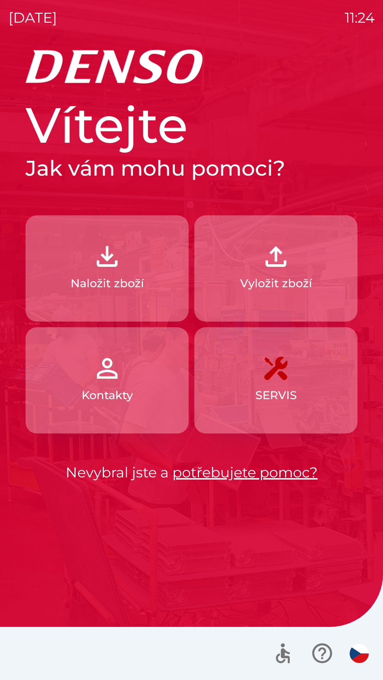 This screenshot has height=680, width=383. What do you see at coordinates (359, 18) in the screenshot?
I see `p: 11:24` at bounding box center [359, 18].